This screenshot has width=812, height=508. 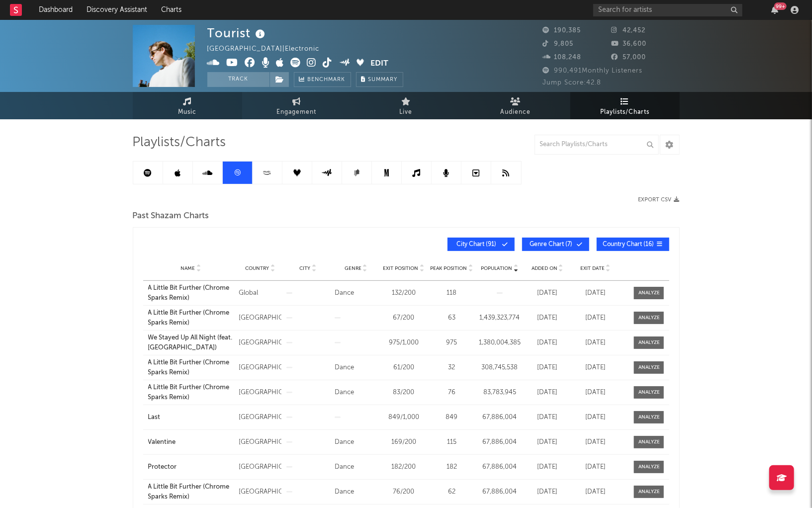 I want to click on div: 62, so click(x=452, y=492).